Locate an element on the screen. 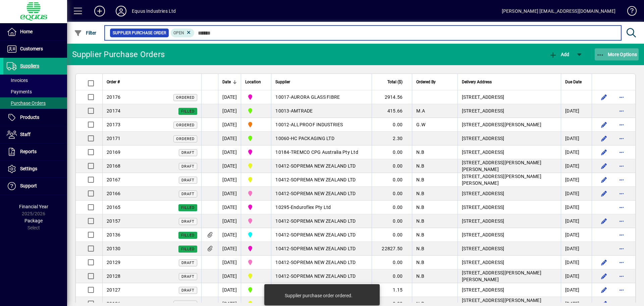 The image size is (644, 306). a: Staff is located at coordinates (35, 134).